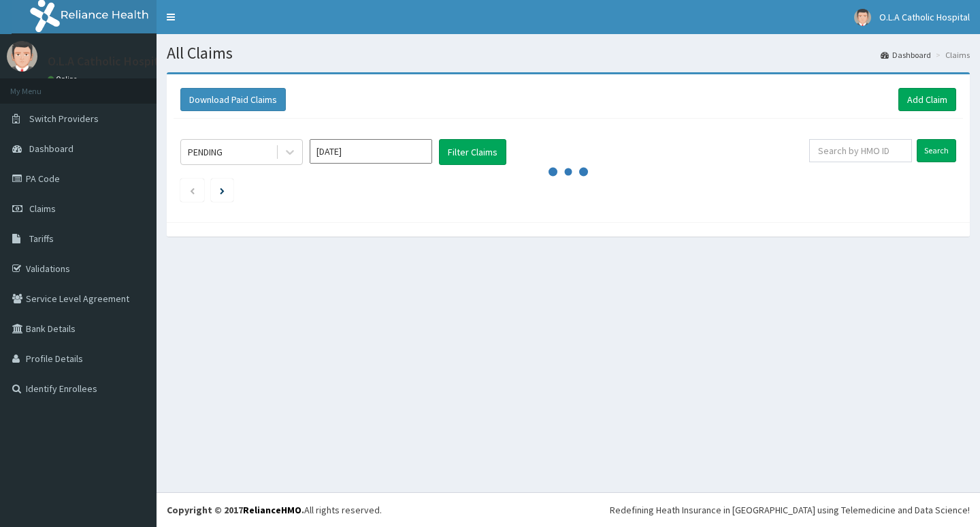 The height and width of the screenshot is (527, 980). I want to click on a: Online, so click(64, 79).